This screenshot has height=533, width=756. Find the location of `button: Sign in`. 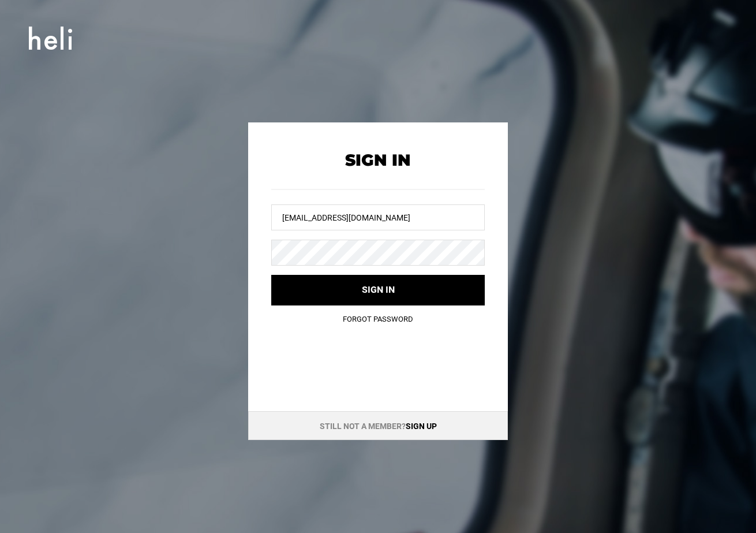

button: Sign in is located at coordinates (378, 290).